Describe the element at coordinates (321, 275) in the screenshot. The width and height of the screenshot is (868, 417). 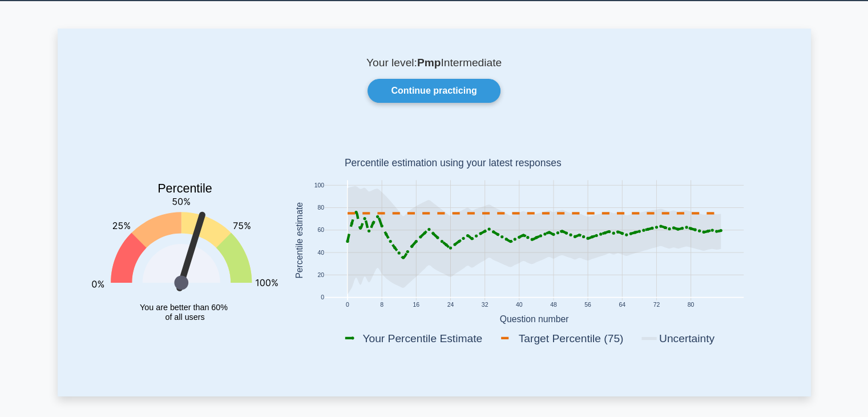
I see `text: 20` at that location.